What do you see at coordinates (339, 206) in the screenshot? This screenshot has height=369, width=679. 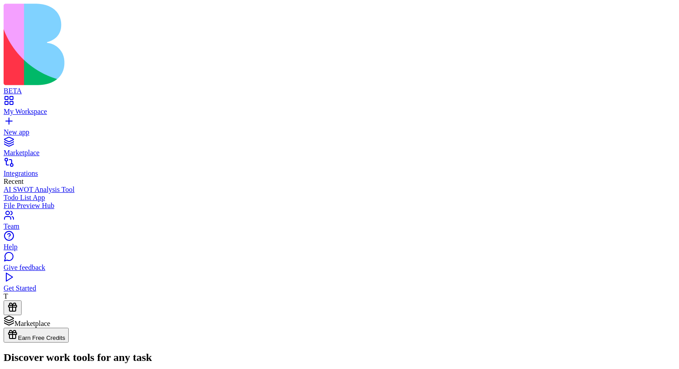 I see `div: File Preview Hub` at bounding box center [339, 206].